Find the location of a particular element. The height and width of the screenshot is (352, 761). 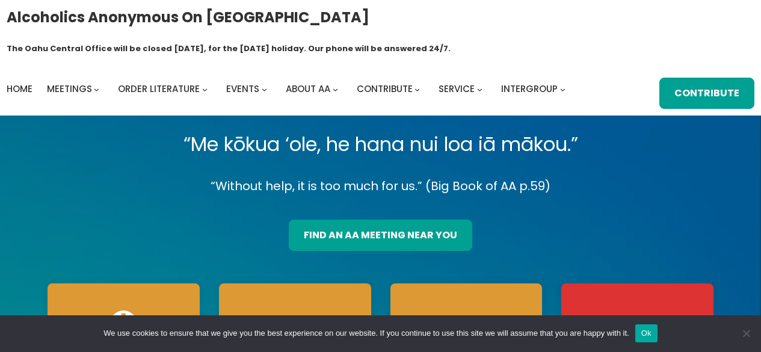

span: About AA is located at coordinates (308, 88).